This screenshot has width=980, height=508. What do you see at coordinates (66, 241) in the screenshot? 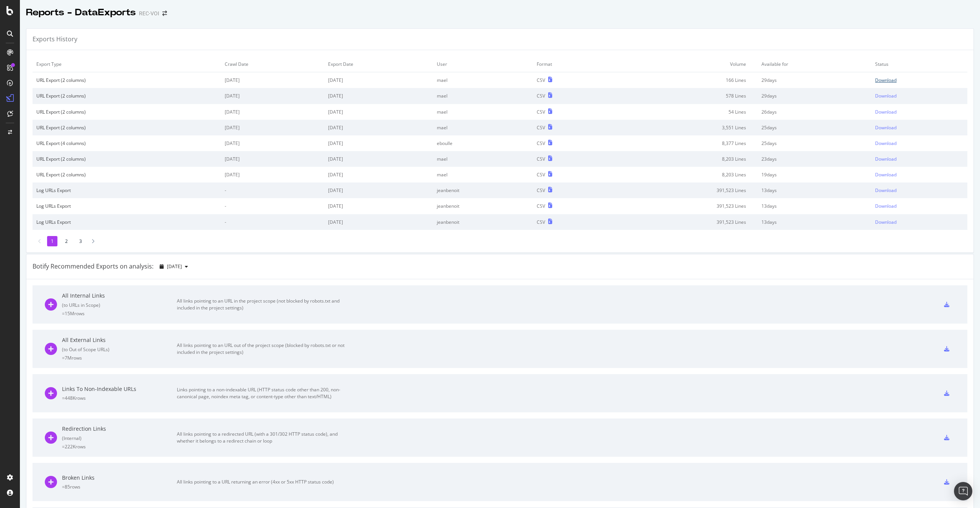
I see `li: 2` at bounding box center [66, 241].